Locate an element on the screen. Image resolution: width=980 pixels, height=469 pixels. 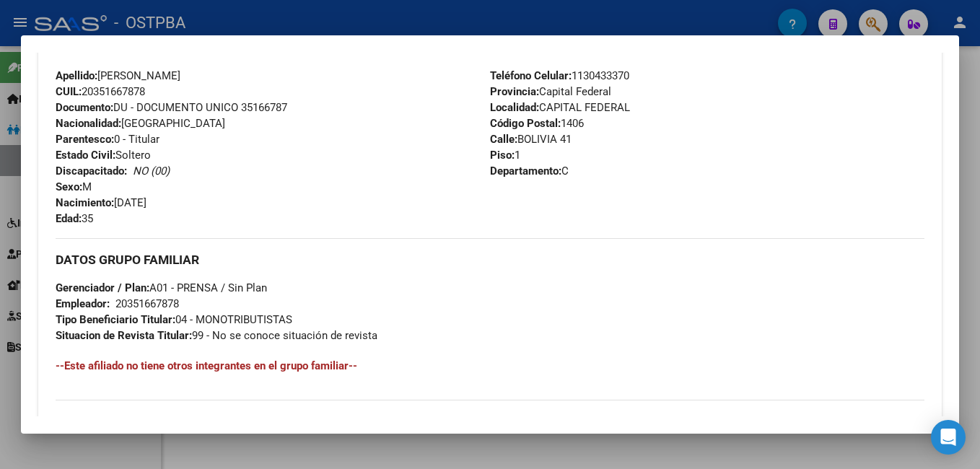
span: DU - DOCUMENTO UNICO 35166787 is located at coordinates (171, 107).